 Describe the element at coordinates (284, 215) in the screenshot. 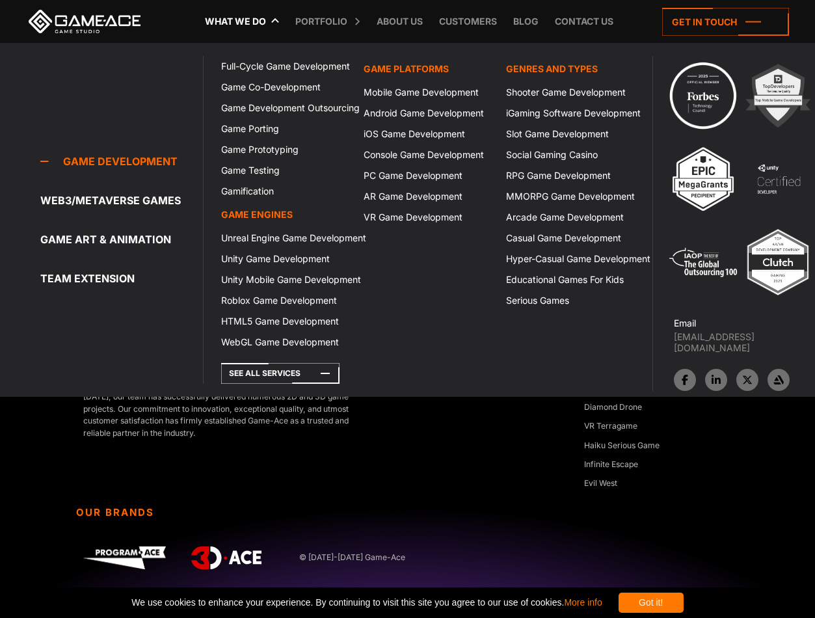

I see `a: Game Engines` at that location.